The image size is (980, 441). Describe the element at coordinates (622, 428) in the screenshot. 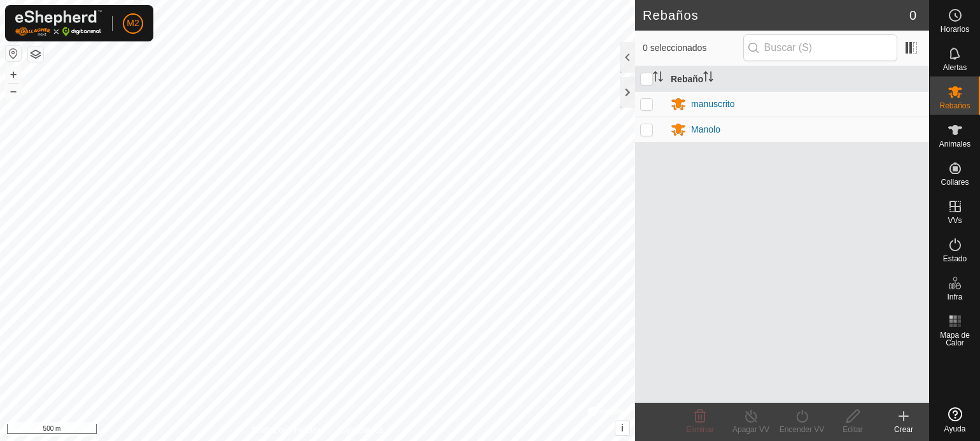

I see `button: i` at that location.